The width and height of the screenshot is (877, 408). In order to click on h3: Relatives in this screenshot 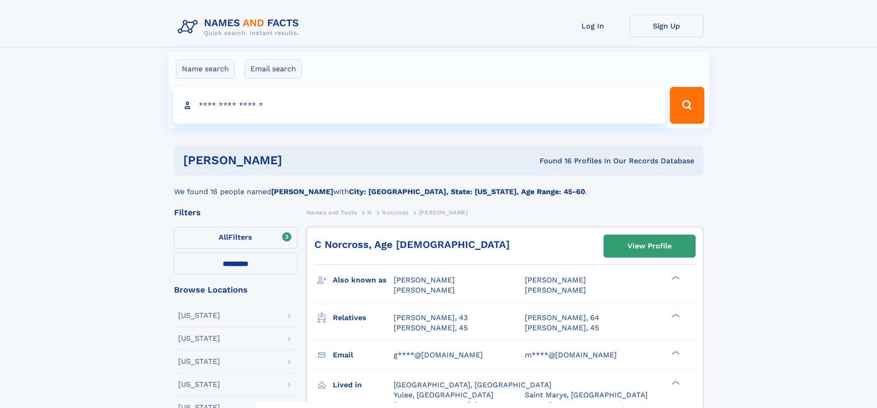, I will do `click(363, 318)`.